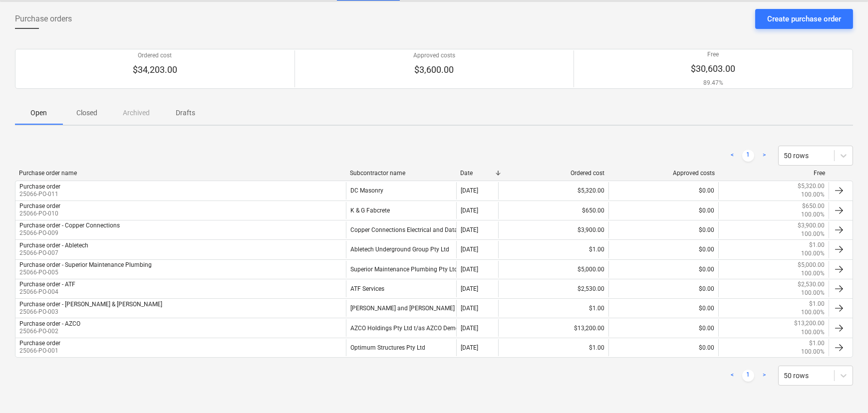 This screenshot has width=868, height=413. I want to click on div: $5,320.00, so click(553, 190).